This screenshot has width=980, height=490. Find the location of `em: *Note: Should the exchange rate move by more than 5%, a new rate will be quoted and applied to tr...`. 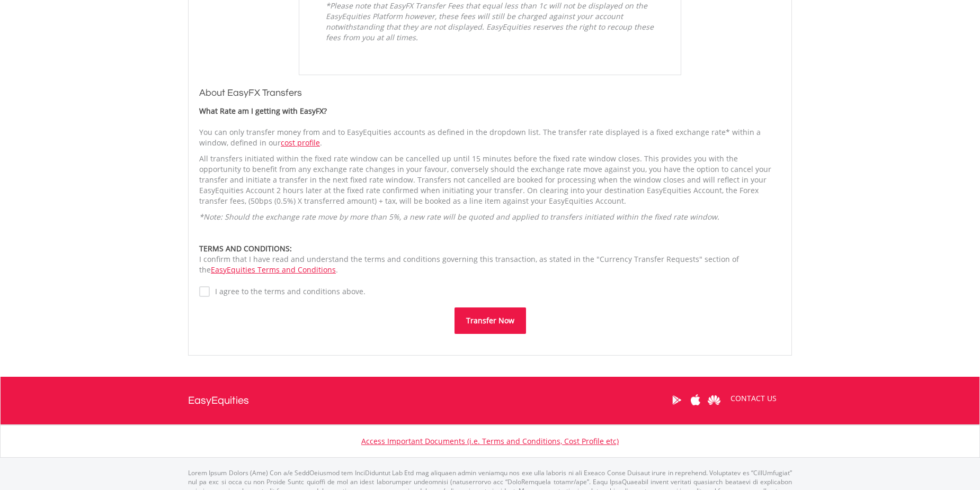

em: *Note: Should the exchange rate move by more than 5%, a new rate will be quoted and applied to tr... is located at coordinates (459, 216).